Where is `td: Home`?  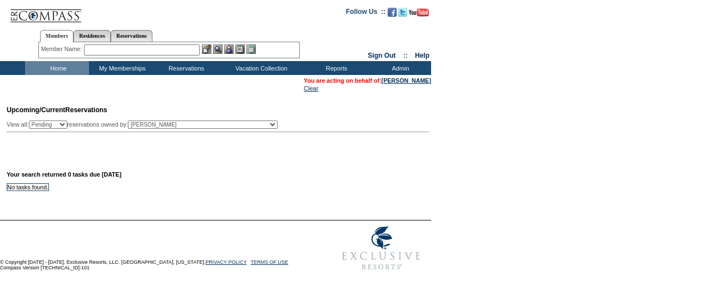 td: Home is located at coordinates (57, 68).